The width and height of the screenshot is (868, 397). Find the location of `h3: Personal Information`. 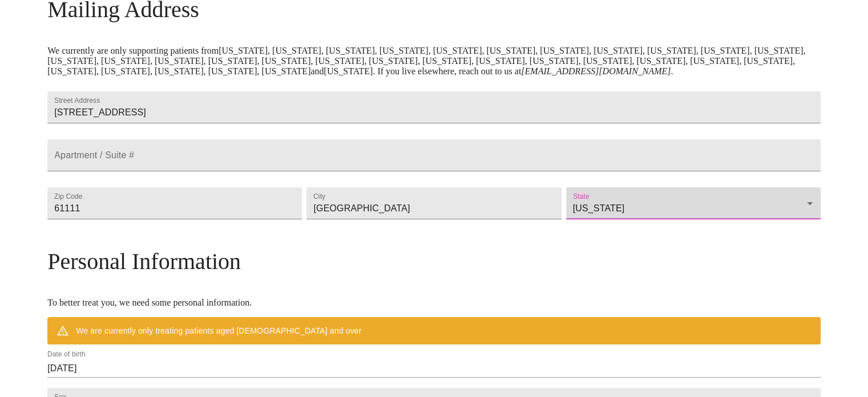

h3: Personal Information is located at coordinates (434, 261).